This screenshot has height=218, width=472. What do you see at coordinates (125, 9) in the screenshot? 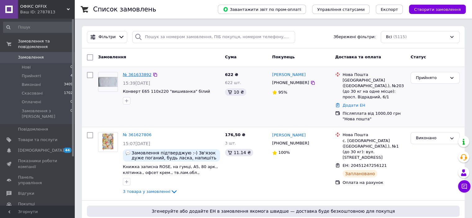
I see `h1: Список замовлень` at bounding box center [125, 9].